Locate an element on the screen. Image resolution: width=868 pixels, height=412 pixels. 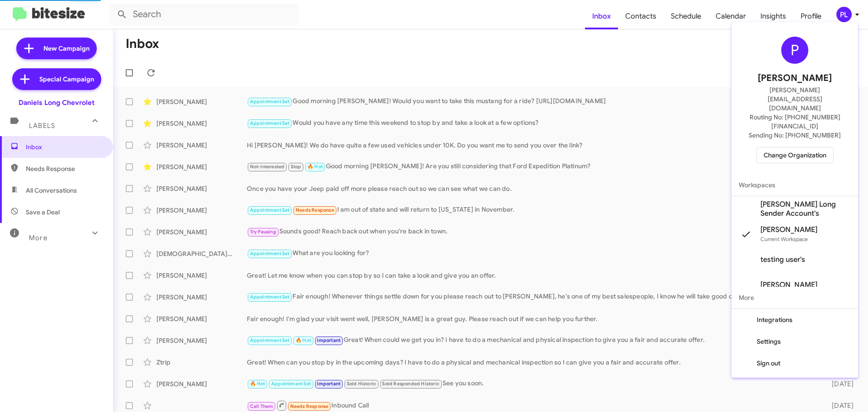
button: Change Organization is located at coordinates (795, 155).